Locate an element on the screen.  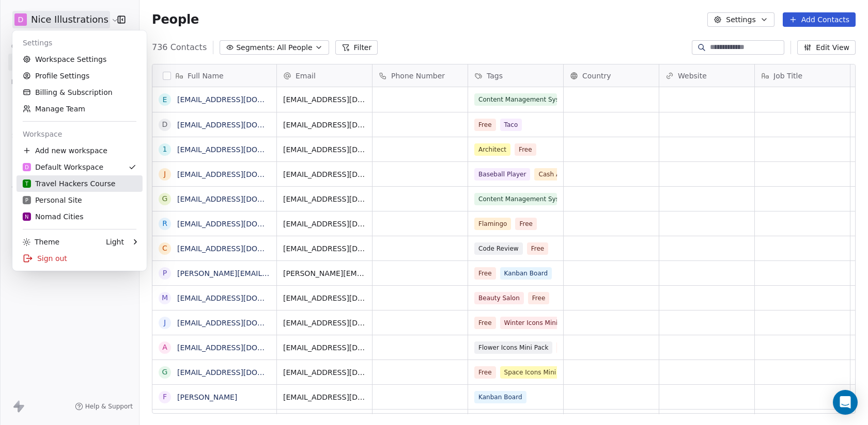
div: Light is located at coordinates (114, 242).